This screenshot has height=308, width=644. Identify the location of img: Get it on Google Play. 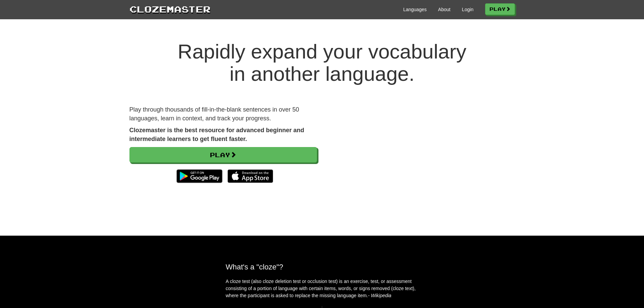
(199, 176).